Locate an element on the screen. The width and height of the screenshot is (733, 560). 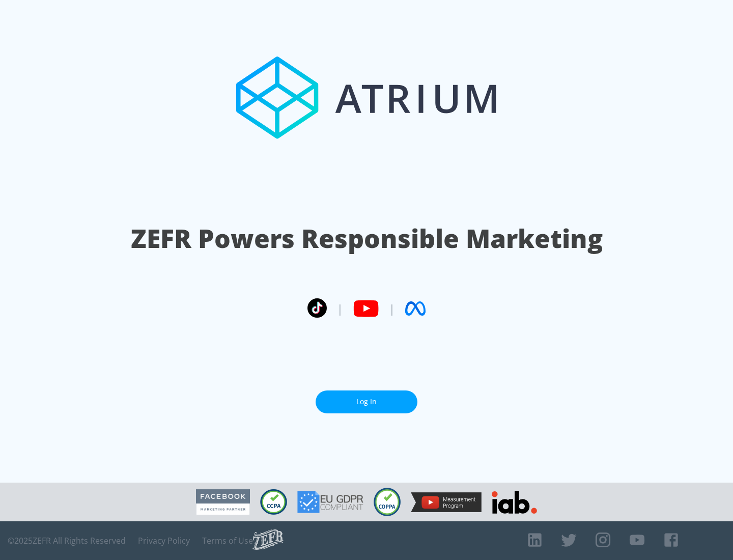
img: CCPA Compliant is located at coordinates (273, 502).